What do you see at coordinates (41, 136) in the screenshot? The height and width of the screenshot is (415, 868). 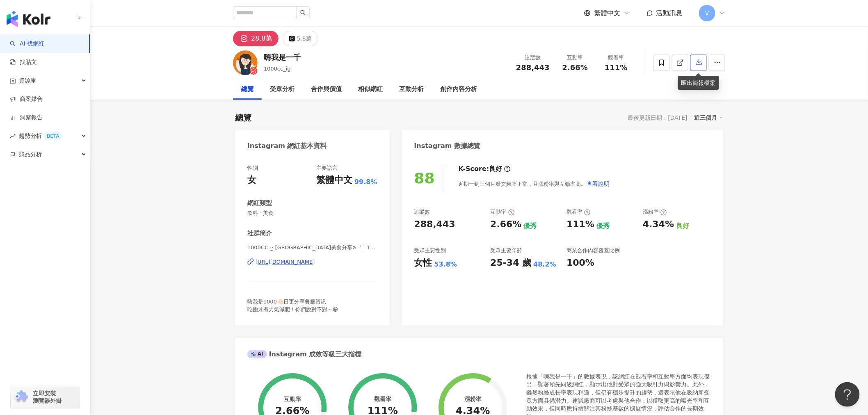 I see `span: 趨勢分析` at bounding box center [41, 136].